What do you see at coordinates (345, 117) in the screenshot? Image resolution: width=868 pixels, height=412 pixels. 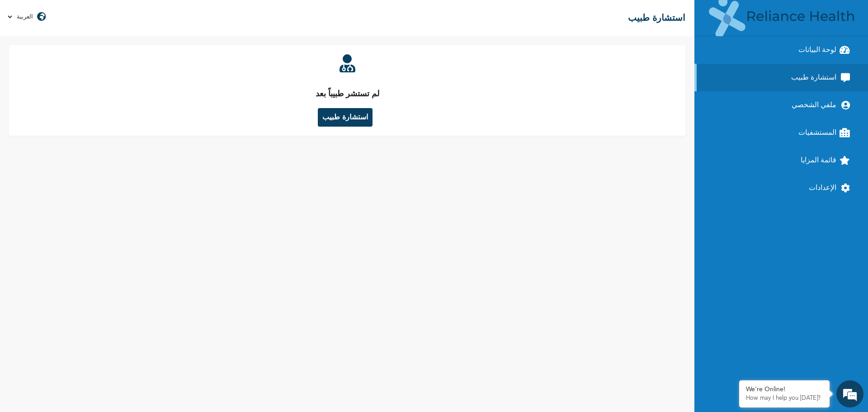 I see `button: استشارة طبيب` at bounding box center [345, 117].